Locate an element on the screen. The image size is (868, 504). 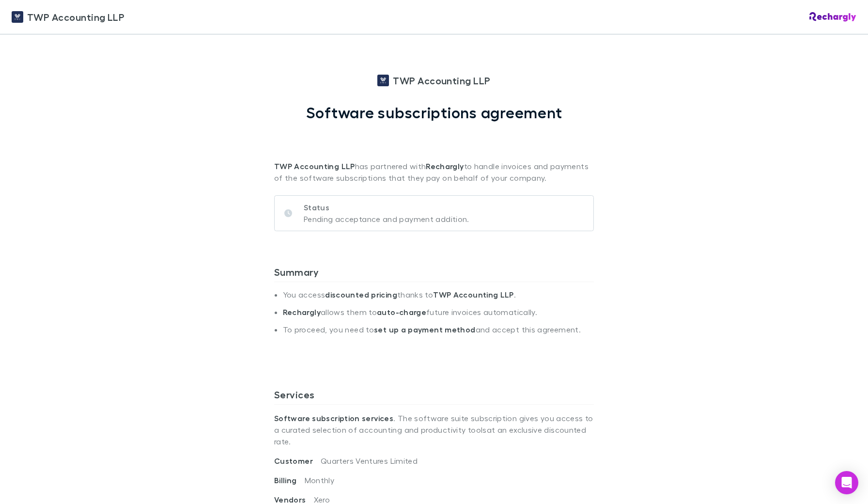
p: . The software suite subscription gives you access to a curated selection of accounting and produ... is located at coordinates (434, 430).